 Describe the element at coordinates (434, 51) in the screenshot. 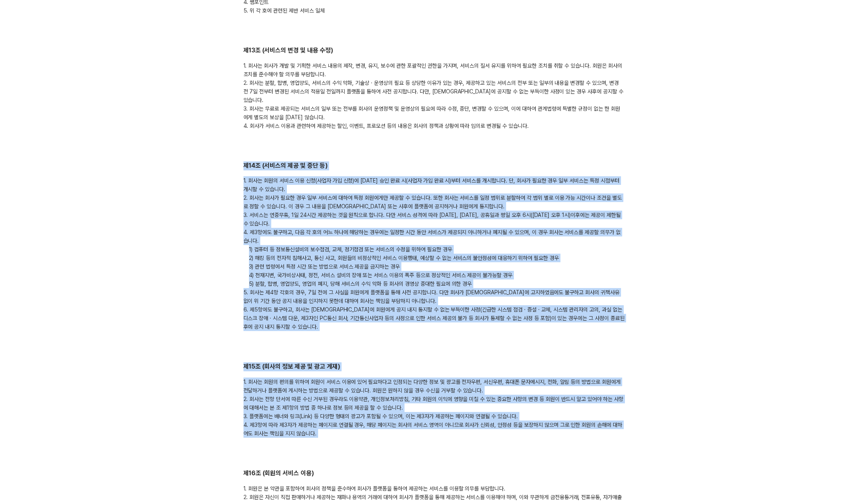

I see `h2: 제13조 (서비스의 변경 및 내용 수정)` at that location.